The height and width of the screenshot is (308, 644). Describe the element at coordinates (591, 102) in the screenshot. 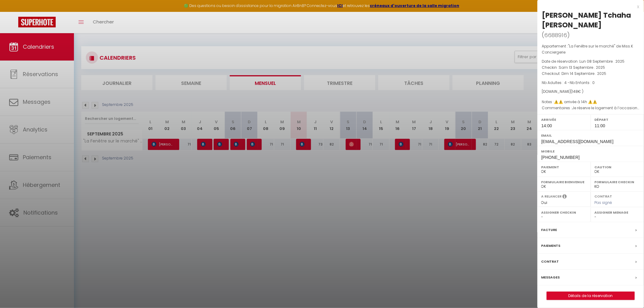

I see `p: Notes :` at that location.